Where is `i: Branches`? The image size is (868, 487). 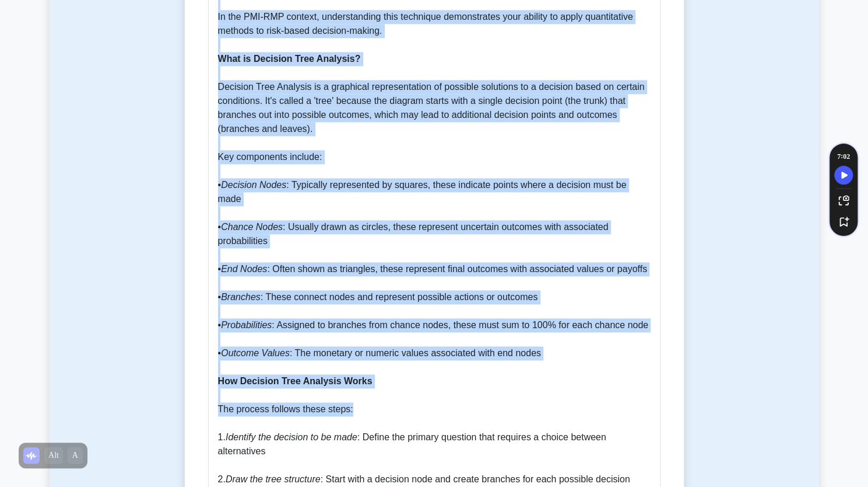
i: Branches is located at coordinates (241, 297).